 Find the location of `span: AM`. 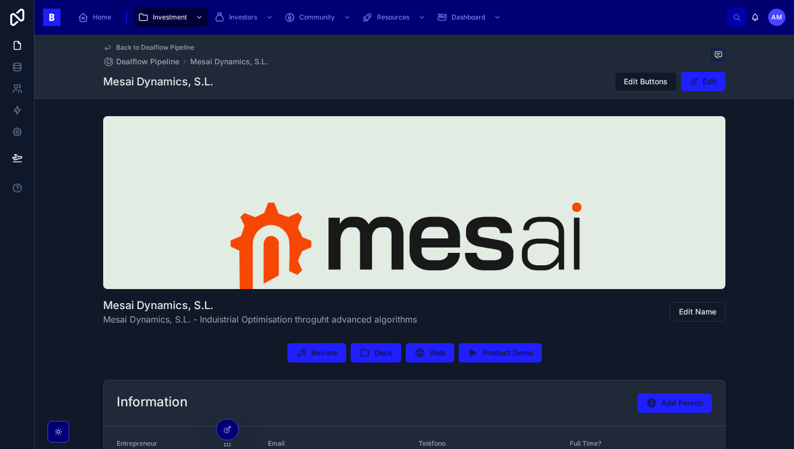

span: AM is located at coordinates (777, 17).